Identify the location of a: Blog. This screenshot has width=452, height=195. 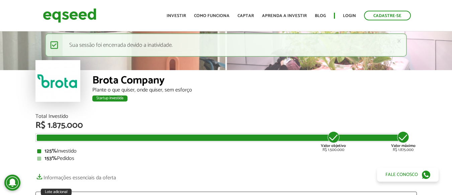
(320, 16).